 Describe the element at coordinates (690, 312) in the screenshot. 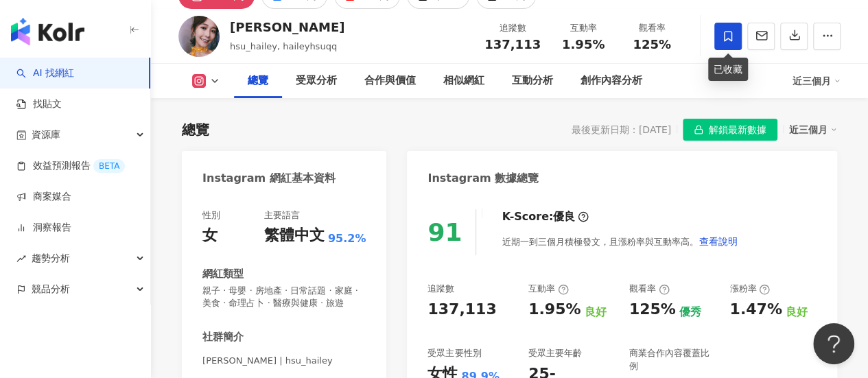

I see `div: 優秀` at that location.